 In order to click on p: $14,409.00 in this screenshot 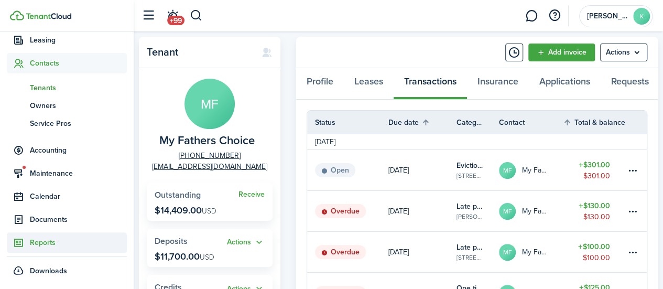, I will do `click(186, 210)`.